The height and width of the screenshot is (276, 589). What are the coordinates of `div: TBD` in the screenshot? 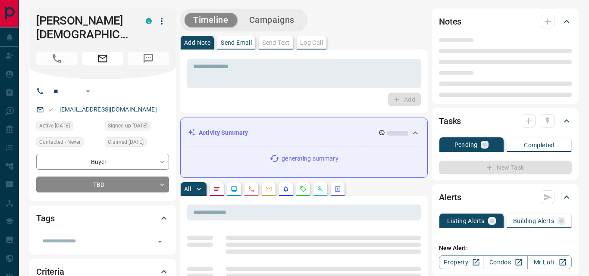 It's located at (103, 184).